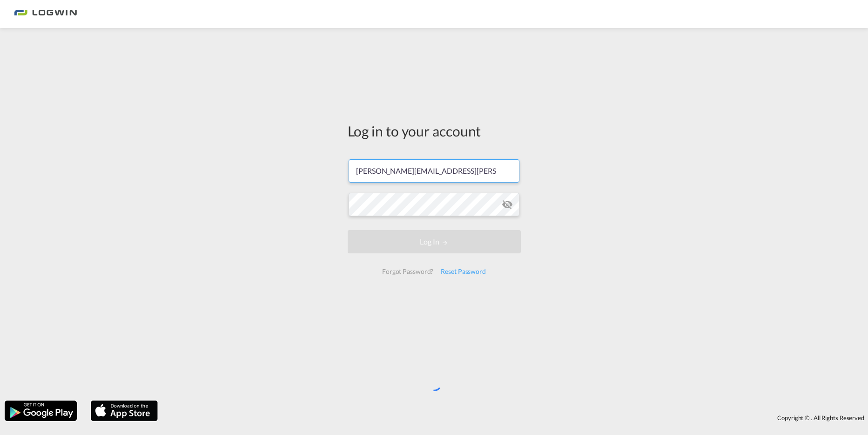  What do you see at coordinates (434, 131) in the screenshot?
I see `div: Log in to your account` at bounding box center [434, 131].